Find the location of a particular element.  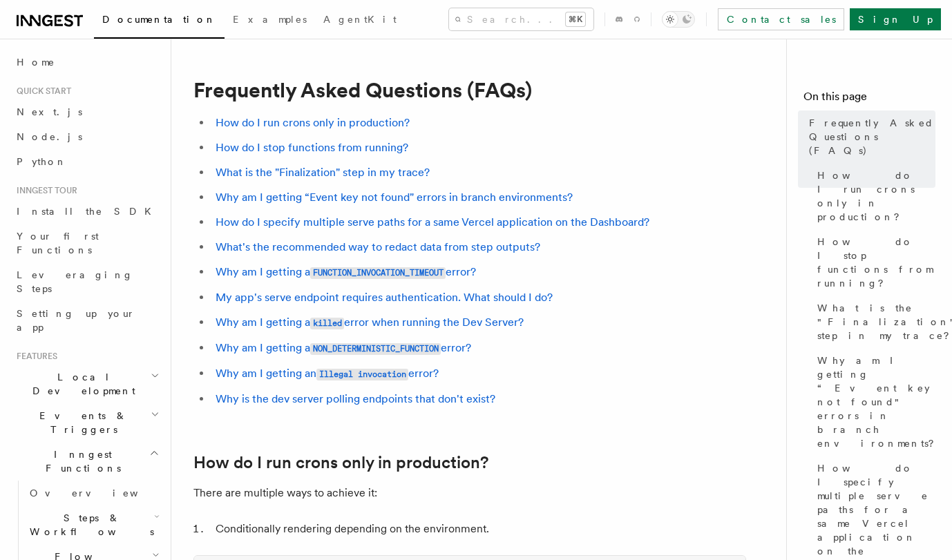

a: What's the recommended way to redact data from step outputs? is located at coordinates (378, 247).